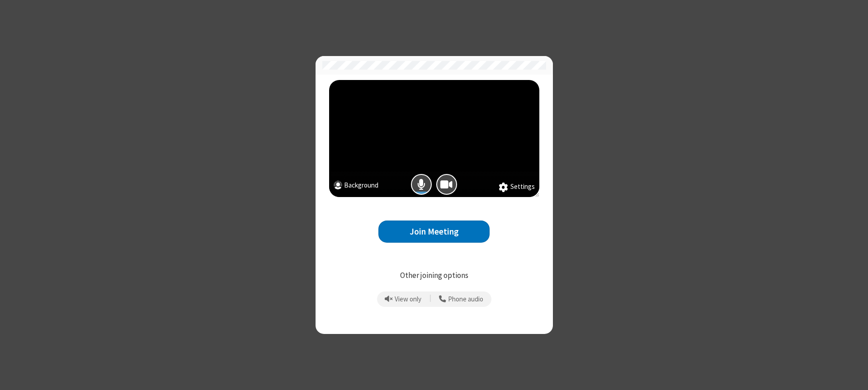 Image resolution: width=868 pixels, height=390 pixels. Describe the element at coordinates (356, 186) in the screenshot. I see `button: Background` at that location.